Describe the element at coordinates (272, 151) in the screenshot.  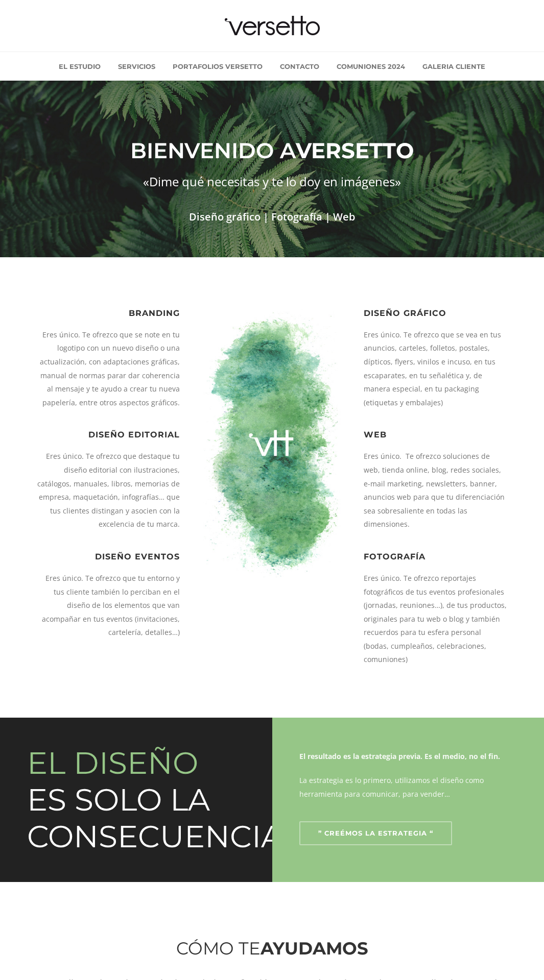
I see `h1: Bienvenido a` at that location.